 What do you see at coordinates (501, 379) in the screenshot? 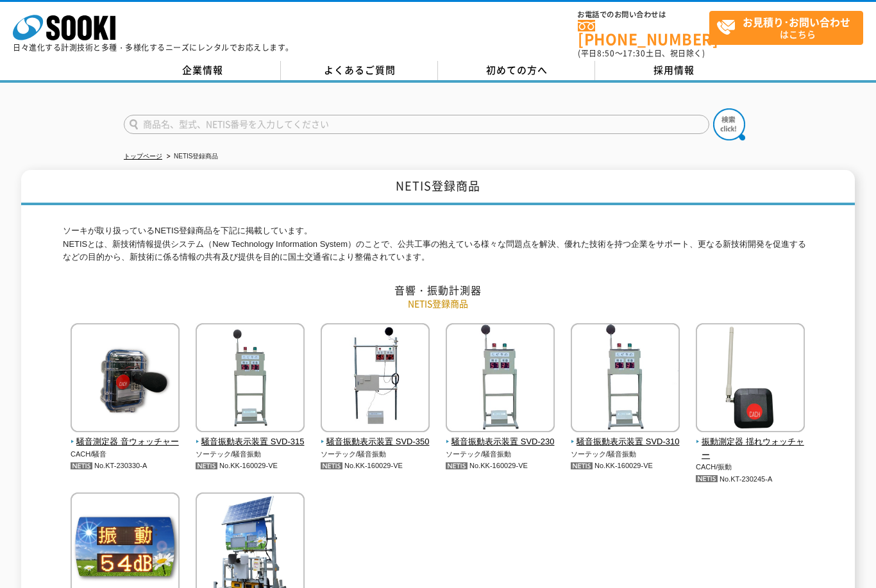
I see `img: 騒音振動表示装置 SVD-230` at bounding box center [501, 379].